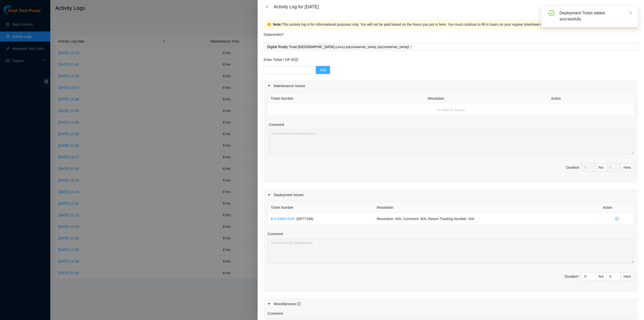  What do you see at coordinates (454, 25) in the screenshot?
I see `div: This activity log is for informational purposes only. You will not be paid based on the hours you...` at bounding box center [454, 25].